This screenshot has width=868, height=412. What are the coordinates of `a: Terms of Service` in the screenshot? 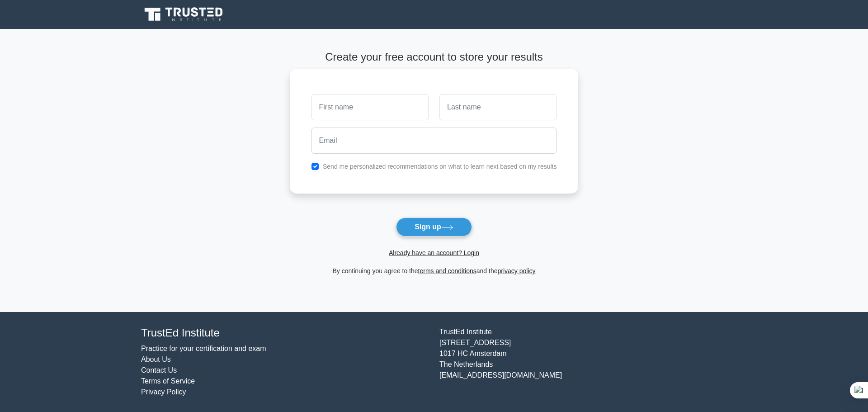 It's located at (168, 380).